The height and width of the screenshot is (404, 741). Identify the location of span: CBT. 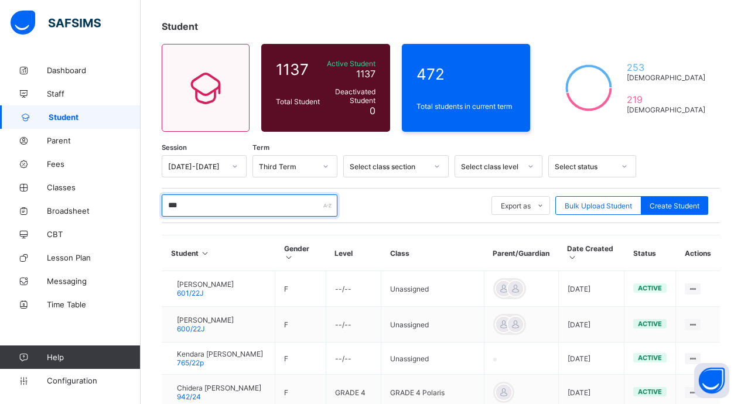
(94, 234).